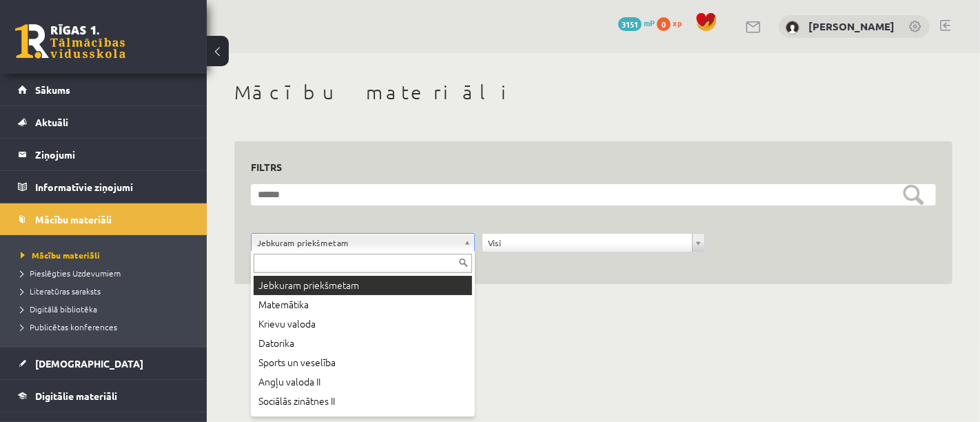 This screenshot has width=980, height=422. I want to click on div: Sports un veselība, so click(362, 363).